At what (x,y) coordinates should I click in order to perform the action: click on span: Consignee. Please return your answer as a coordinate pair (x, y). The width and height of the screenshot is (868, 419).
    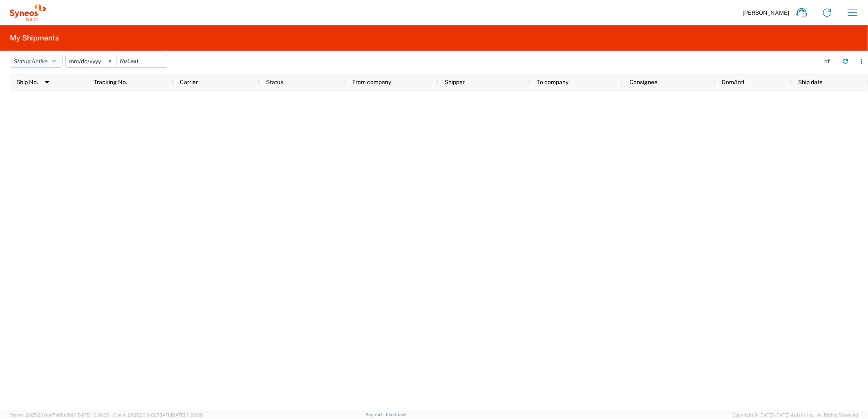
    Looking at the image, I should click on (643, 82).